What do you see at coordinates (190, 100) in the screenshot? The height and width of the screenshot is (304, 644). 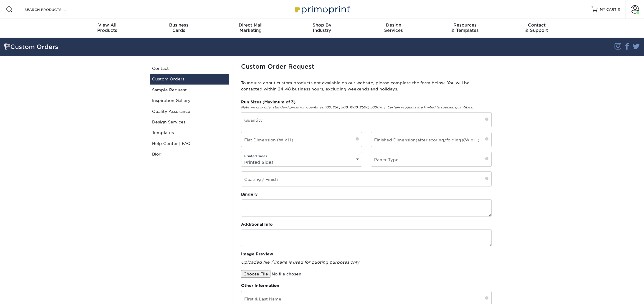 I see `a: Inspiration Gallery` at bounding box center [190, 100].